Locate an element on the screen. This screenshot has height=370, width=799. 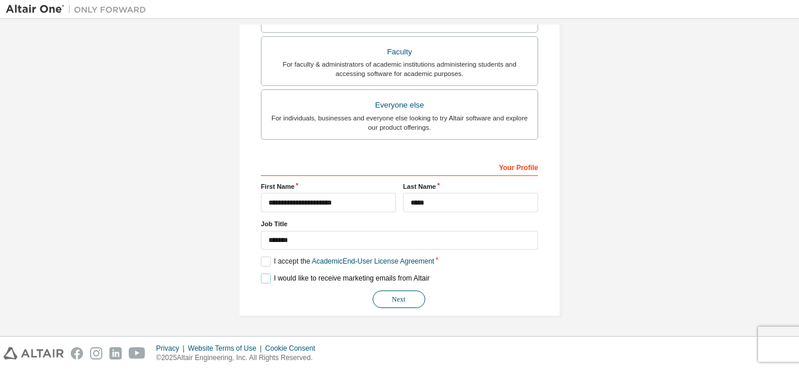
div: For faculty & administrators of academic institutions administering students and accessing softwa... is located at coordinates (399, 69).